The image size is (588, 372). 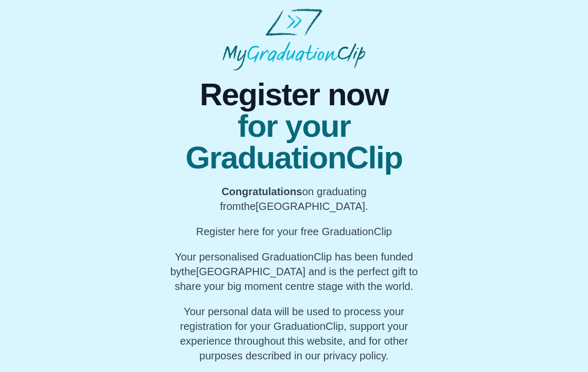 I want to click on span: for your GraduationClip, so click(x=294, y=142).